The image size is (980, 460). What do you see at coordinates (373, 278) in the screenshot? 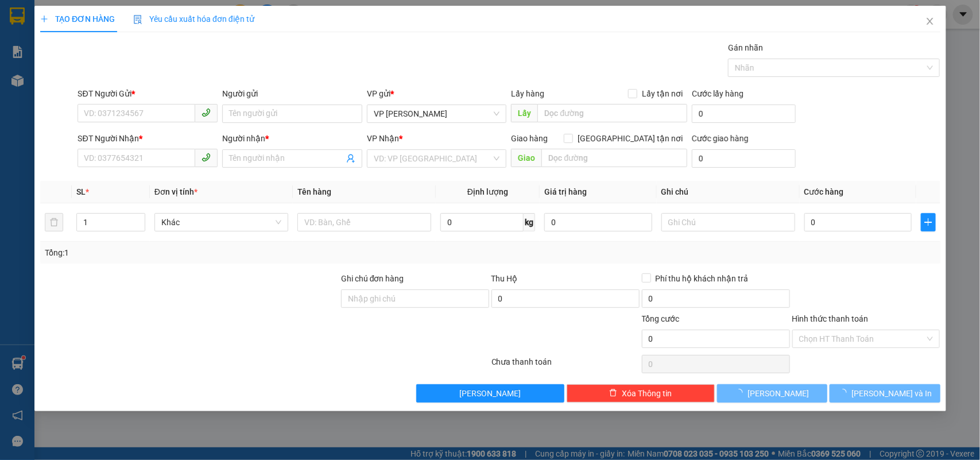
I see `label: Ghi chú đơn hàng` at bounding box center [373, 278].